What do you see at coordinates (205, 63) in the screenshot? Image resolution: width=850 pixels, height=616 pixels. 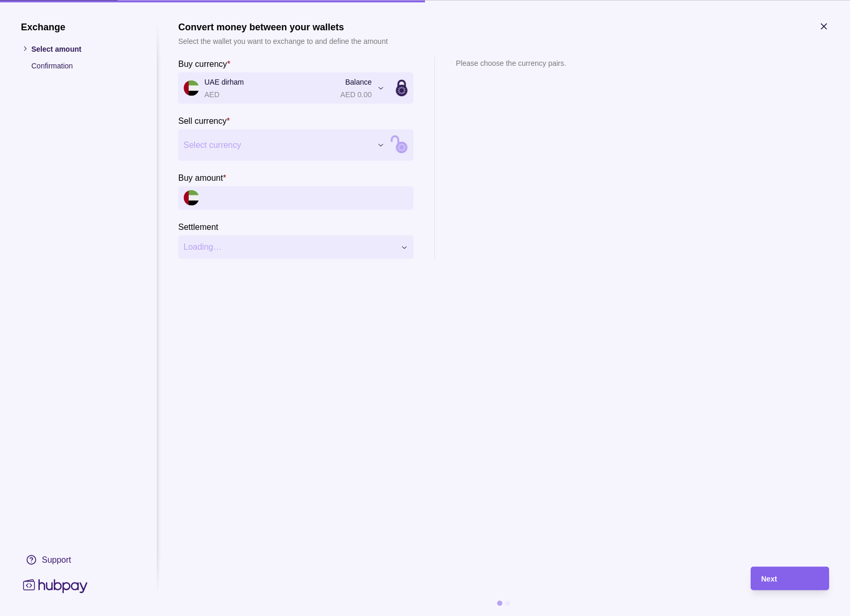 I see `label: Buy currency` at bounding box center [205, 63].